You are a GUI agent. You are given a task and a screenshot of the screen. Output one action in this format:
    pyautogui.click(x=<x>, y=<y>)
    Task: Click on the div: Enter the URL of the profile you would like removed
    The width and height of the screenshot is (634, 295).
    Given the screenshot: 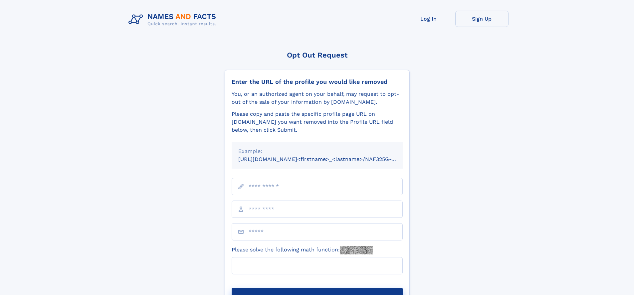 What is the action you would take?
    pyautogui.click(x=317, y=82)
    